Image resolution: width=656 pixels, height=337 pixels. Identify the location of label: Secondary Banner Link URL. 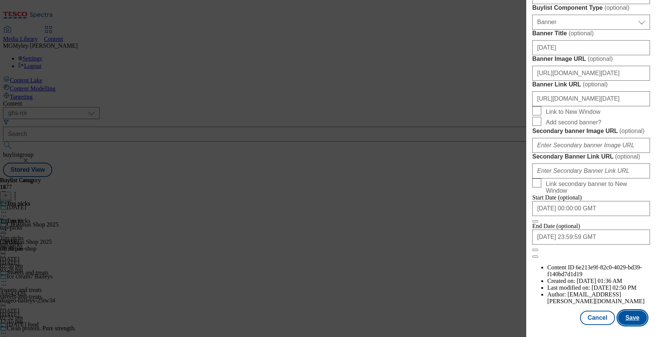
(591, 157).